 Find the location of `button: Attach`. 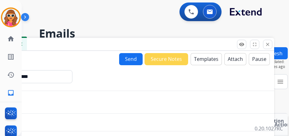

button: Attach is located at coordinates (235, 59).